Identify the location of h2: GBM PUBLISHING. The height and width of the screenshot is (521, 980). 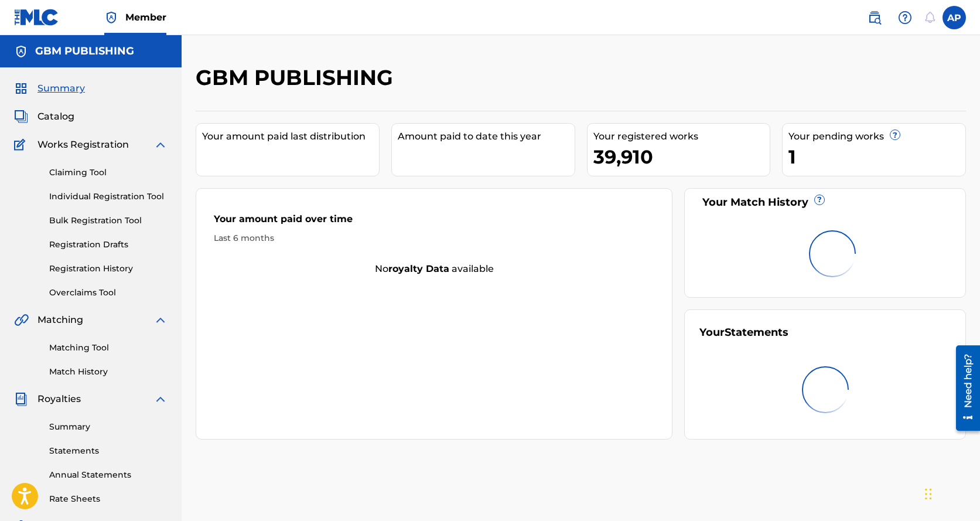
(297, 78).